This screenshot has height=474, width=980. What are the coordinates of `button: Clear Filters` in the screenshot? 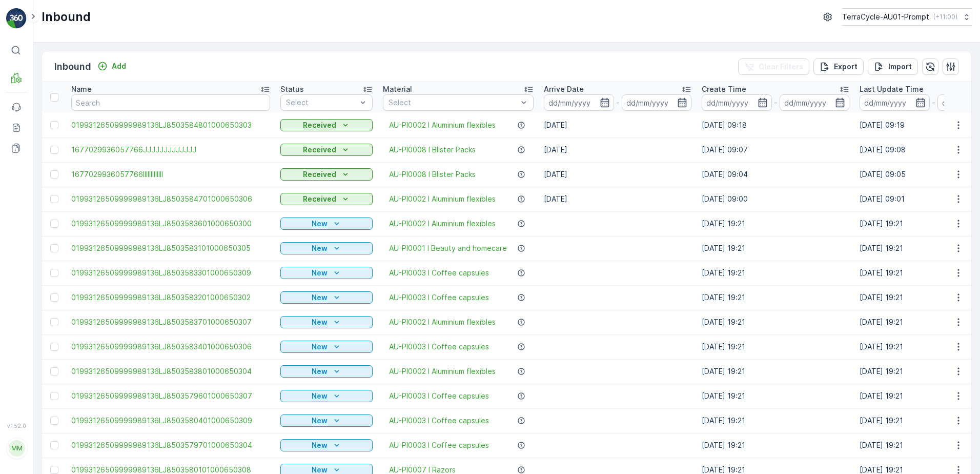 It's located at (774, 67).